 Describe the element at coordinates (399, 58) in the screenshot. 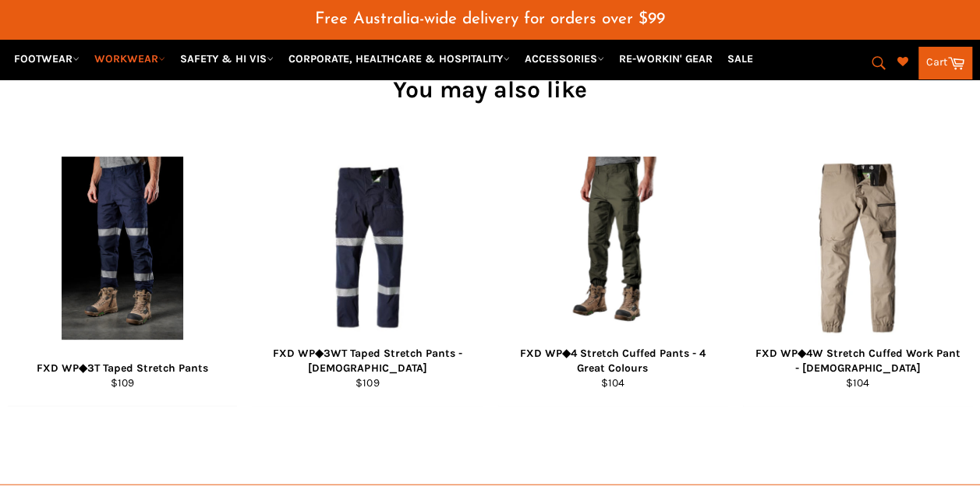

I see `a: CORPORATE, HEALTHCARE & HOSPITALITY` at that location.